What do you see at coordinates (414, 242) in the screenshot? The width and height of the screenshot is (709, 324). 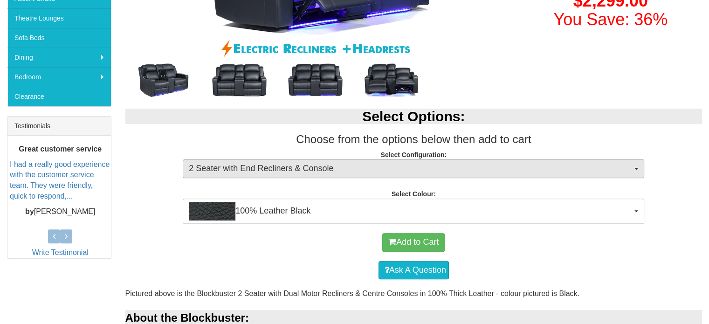 I see `button: Add to Cart` at bounding box center [414, 242].